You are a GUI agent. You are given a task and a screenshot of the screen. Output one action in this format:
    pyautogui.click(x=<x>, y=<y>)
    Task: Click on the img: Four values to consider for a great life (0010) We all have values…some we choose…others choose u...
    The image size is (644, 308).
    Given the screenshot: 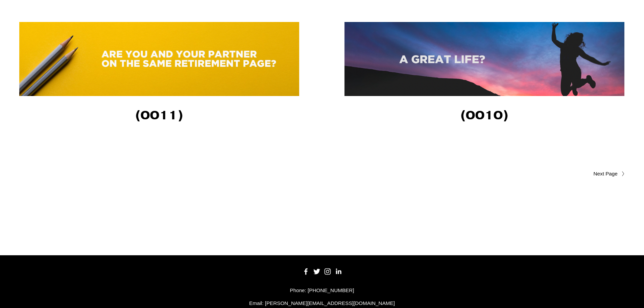 What is the action you would take?
    pyautogui.click(x=484, y=59)
    